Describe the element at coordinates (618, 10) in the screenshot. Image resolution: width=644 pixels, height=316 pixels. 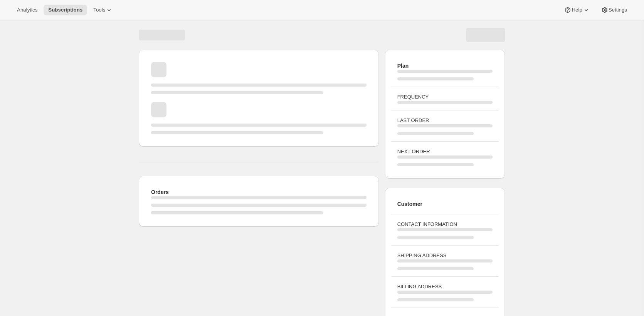
I see `span: Settings` at that location.